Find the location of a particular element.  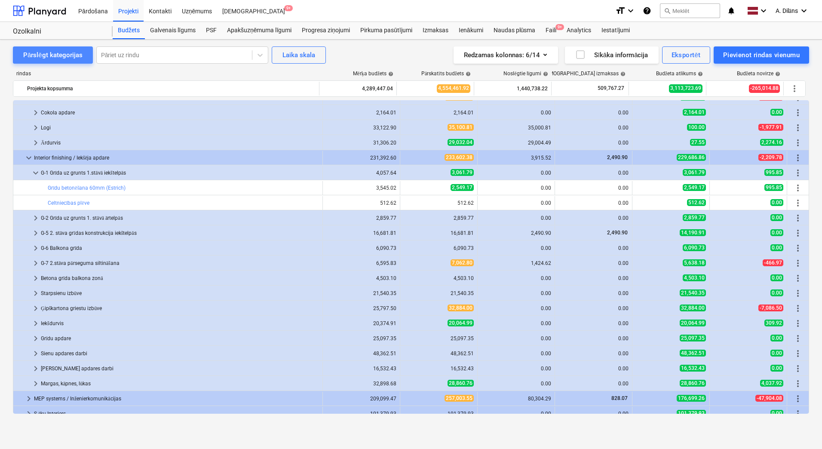

div: Izmaksas is located at coordinates (435, 31).